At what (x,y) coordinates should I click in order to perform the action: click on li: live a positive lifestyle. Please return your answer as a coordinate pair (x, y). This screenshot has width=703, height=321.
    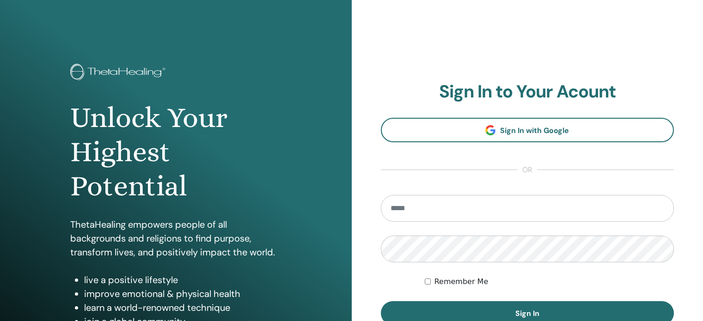
    Looking at the image, I should click on (183, 280).